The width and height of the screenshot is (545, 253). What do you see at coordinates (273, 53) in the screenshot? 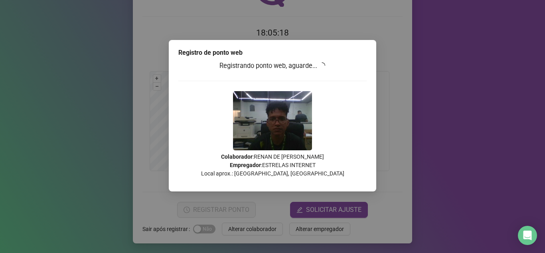
I see `div: Registro de ponto web` at bounding box center [273, 53].